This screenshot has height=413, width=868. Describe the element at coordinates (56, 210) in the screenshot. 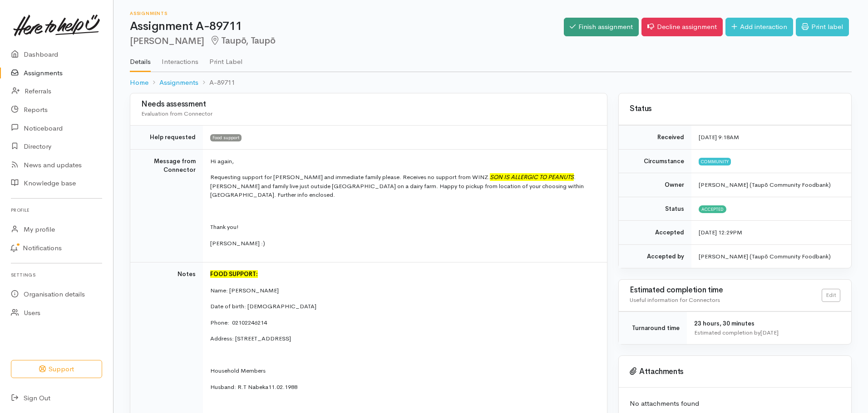

I see `h6: Profile` at that location.